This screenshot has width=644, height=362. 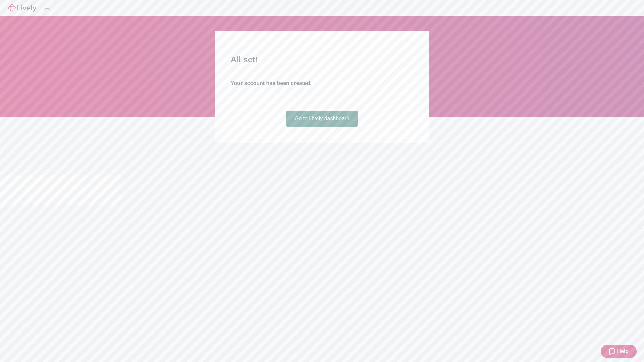 What do you see at coordinates (322, 59) in the screenshot?
I see `h2: All set!` at bounding box center [322, 59].